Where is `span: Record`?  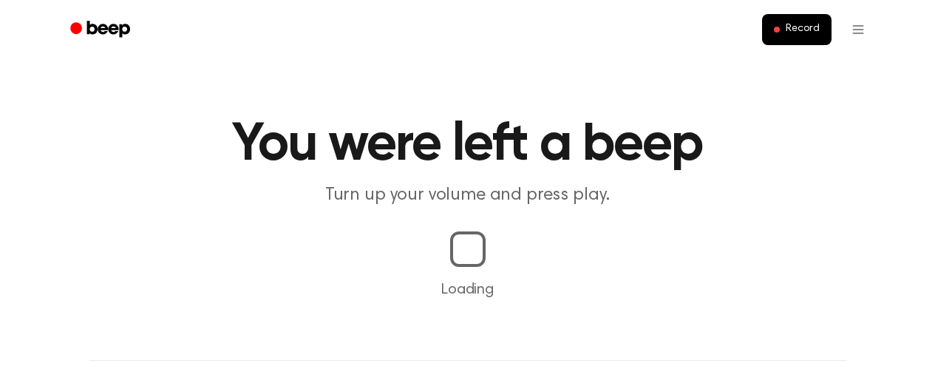 span: Record is located at coordinates (802, 30).